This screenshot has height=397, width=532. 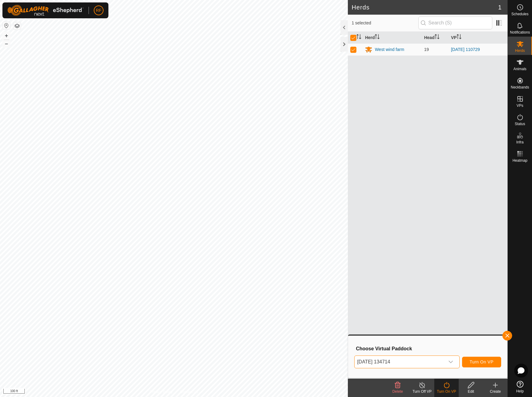 I want to click on button: Turn On VP, so click(x=481, y=362).